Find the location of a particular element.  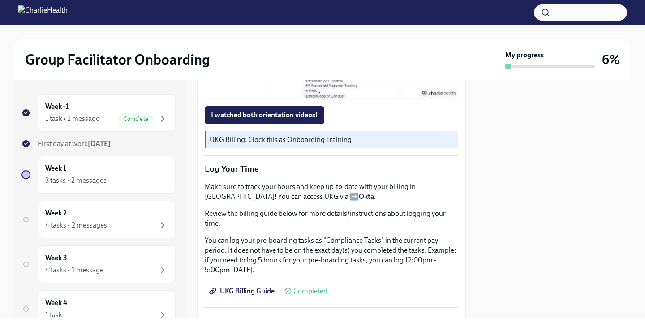

p: Complete Your First Three Relias Trainings is located at coordinates (332, 321).